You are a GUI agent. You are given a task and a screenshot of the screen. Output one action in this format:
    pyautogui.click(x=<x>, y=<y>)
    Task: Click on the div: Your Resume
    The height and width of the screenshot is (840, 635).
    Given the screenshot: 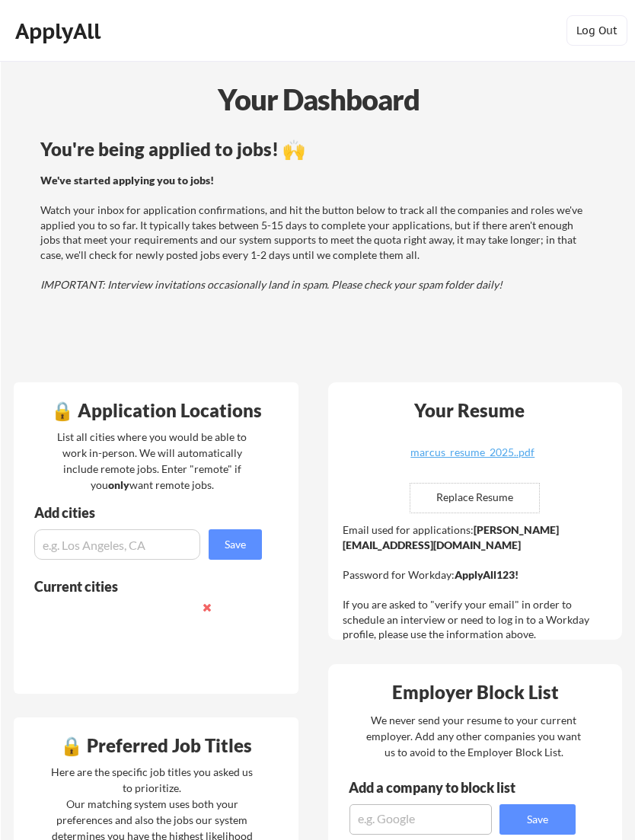 What is the action you would take?
    pyautogui.click(x=470, y=410)
    